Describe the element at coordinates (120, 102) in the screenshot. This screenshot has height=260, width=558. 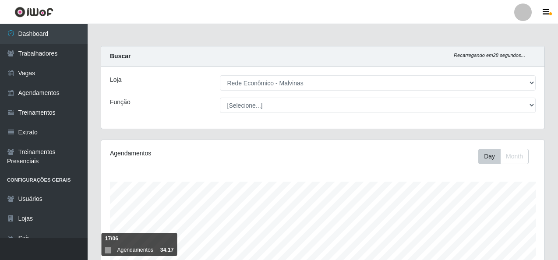
I see `label: Função` at that location.